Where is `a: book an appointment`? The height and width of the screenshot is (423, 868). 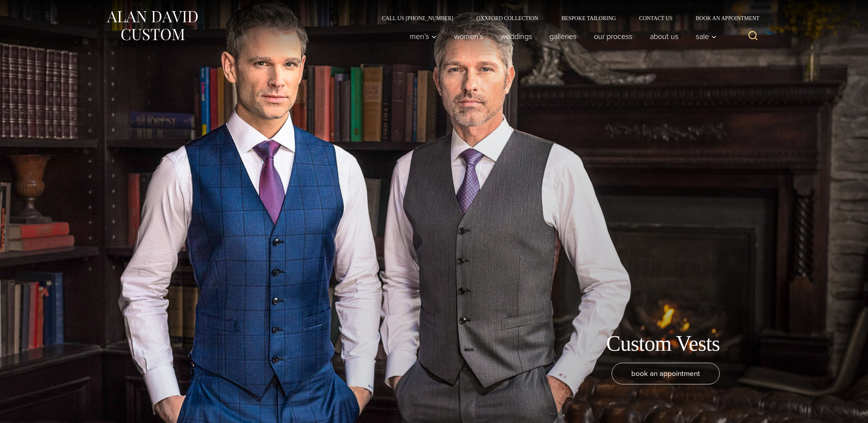
a: book an appointment is located at coordinates (666, 374).